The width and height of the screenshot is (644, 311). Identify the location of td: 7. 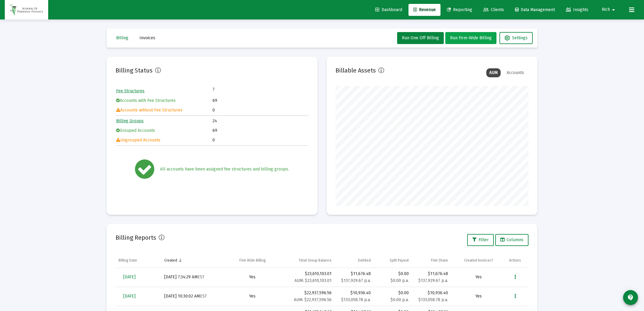
(237, 90).